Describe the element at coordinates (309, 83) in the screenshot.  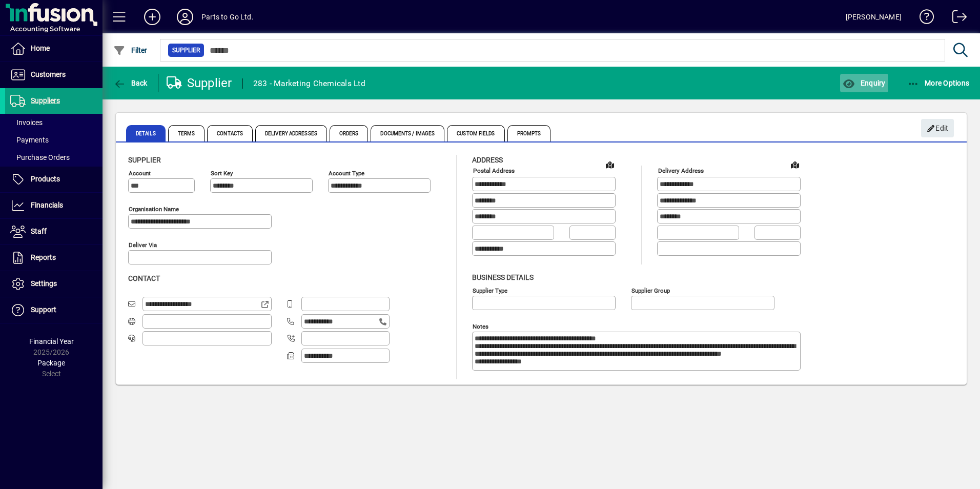
I see `div: 283 - Marketing Chemicals Ltd` at that location.